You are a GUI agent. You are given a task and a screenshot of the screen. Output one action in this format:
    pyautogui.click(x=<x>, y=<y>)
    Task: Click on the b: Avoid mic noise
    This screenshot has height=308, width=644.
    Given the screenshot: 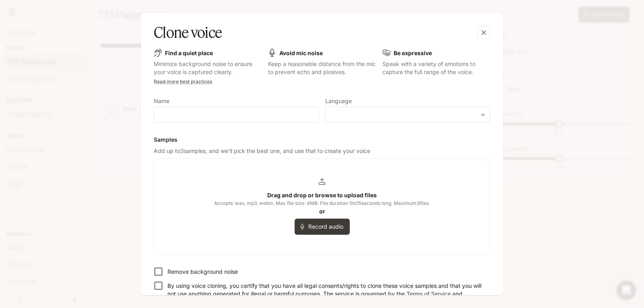 What is the action you would take?
    pyautogui.click(x=301, y=53)
    